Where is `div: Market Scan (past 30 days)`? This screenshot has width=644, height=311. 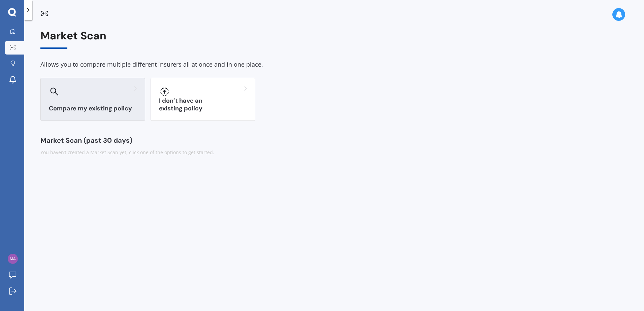 div: Market Scan (past 30 days) is located at coordinates (334, 140).